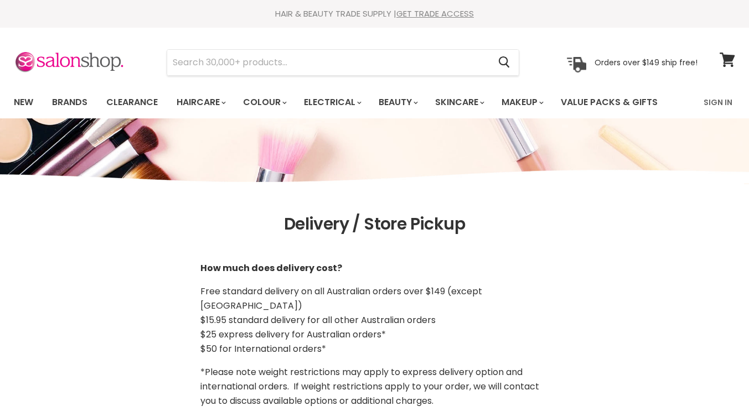  I want to click on h1: Delivery / Store Pickup, so click(374, 224).